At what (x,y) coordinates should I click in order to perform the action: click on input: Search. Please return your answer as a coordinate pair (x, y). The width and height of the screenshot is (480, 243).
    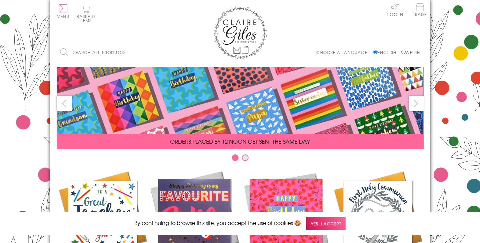
    Looking at the image, I should click on (170, 52).